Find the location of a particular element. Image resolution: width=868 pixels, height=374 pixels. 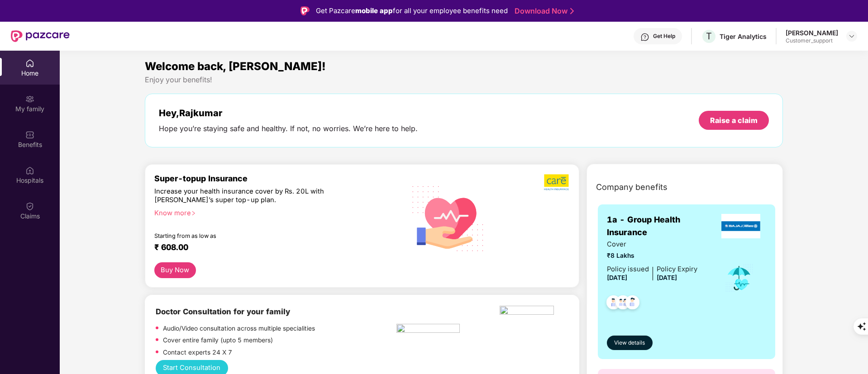

div: Get Help is located at coordinates (664, 36).